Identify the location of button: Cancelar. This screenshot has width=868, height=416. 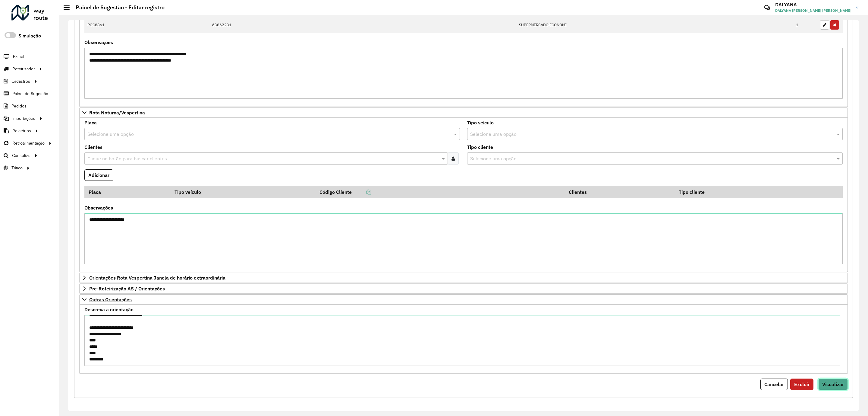
(774, 384).